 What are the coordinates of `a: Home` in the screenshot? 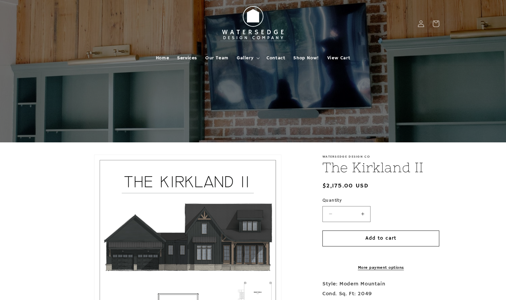 It's located at (162, 58).